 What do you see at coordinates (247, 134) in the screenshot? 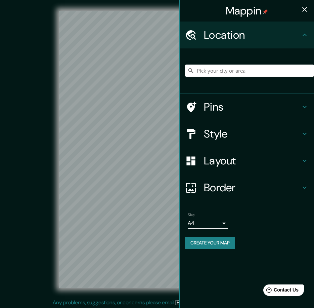
I see `div: Style` at bounding box center [247, 134].